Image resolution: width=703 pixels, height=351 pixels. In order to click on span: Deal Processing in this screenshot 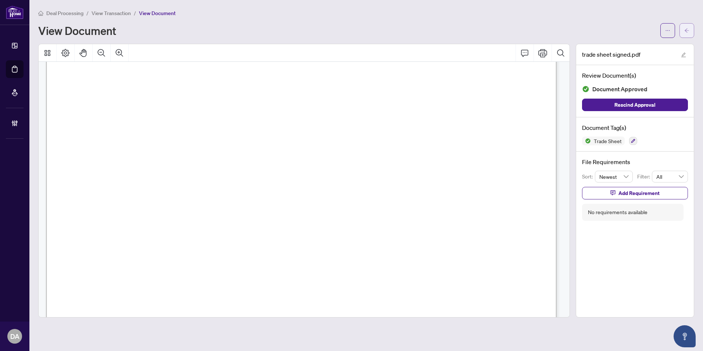, I will do `click(65, 13)`.